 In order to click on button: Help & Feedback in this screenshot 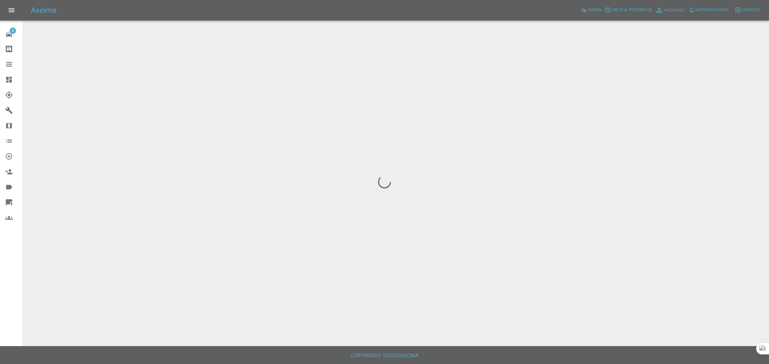, I will do `click(628, 10)`.